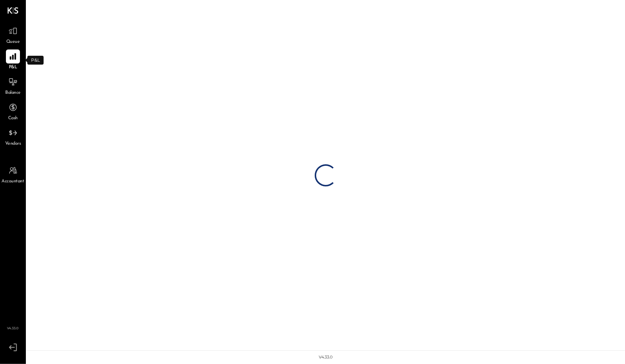 This screenshot has height=364, width=625. Describe the element at coordinates (13, 93) in the screenshot. I see `span: Balance` at that location.